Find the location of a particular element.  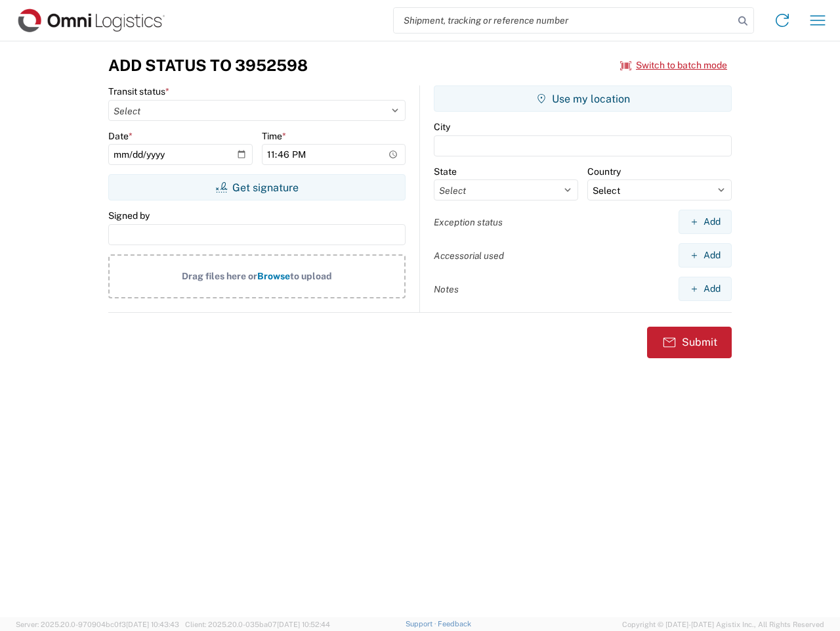

label: Exception status is located at coordinates (469, 222).